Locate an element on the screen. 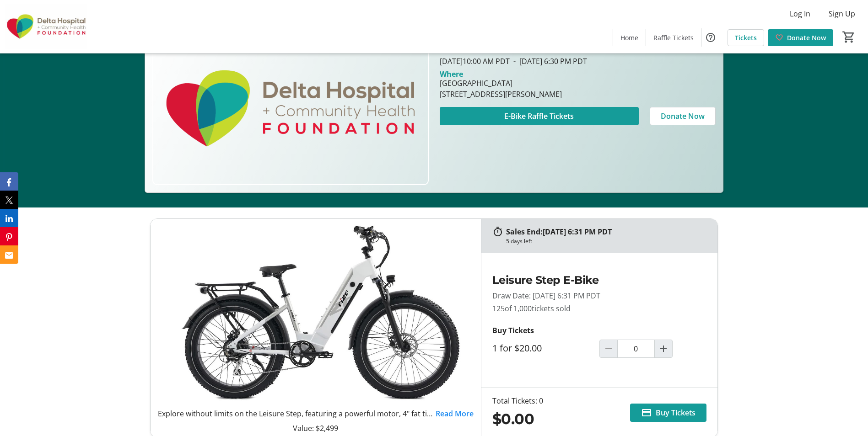 Image resolution: width=868 pixels, height=436 pixels. h2: Leisure Step E-Bike is located at coordinates (599, 280).